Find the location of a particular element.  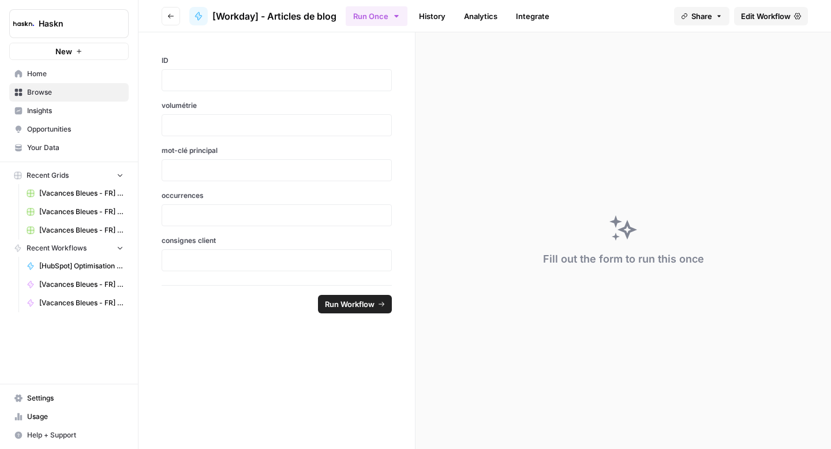

button: Recent Workflows is located at coordinates (69, 248).